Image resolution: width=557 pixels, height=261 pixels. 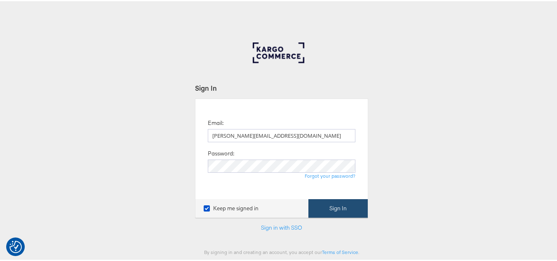 I want to click on label: Password:, so click(x=221, y=152).